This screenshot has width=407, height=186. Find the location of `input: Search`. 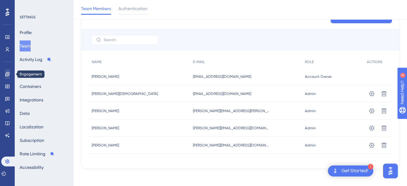

input: Search is located at coordinates (129, 40).